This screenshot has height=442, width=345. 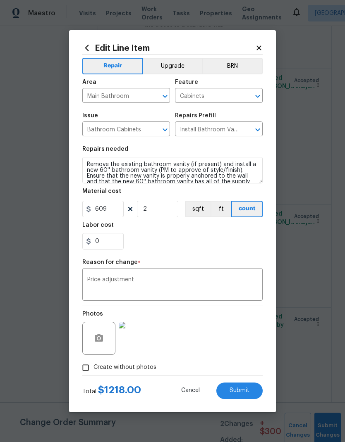 What do you see at coordinates (125, 367) in the screenshot?
I see `span: Create without photos` at bounding box center [125, 367].